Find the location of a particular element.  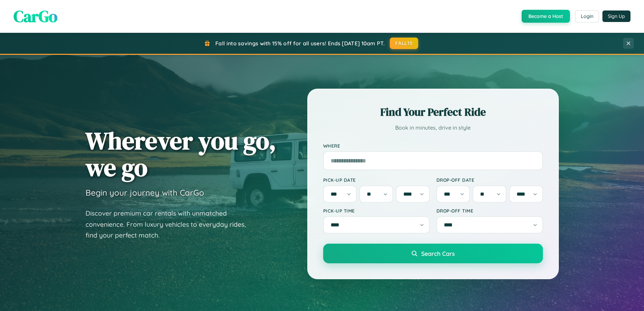

span: Search Cars is located at coordinates (438, 254).